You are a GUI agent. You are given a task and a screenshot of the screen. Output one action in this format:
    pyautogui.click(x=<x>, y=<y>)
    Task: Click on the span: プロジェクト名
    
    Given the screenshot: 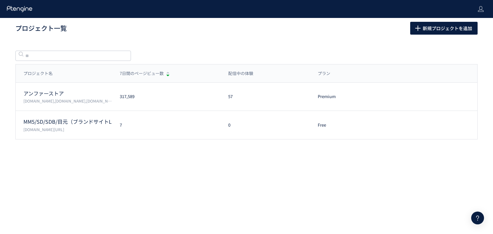 What is the action you would take?
    pyautogui.click(x=38, y=73)
    